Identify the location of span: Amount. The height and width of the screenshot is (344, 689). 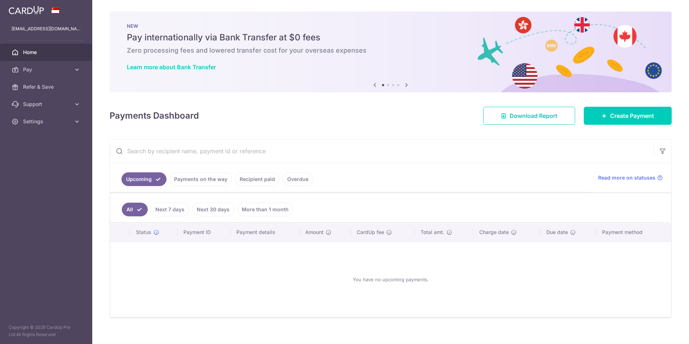
(314, 232).